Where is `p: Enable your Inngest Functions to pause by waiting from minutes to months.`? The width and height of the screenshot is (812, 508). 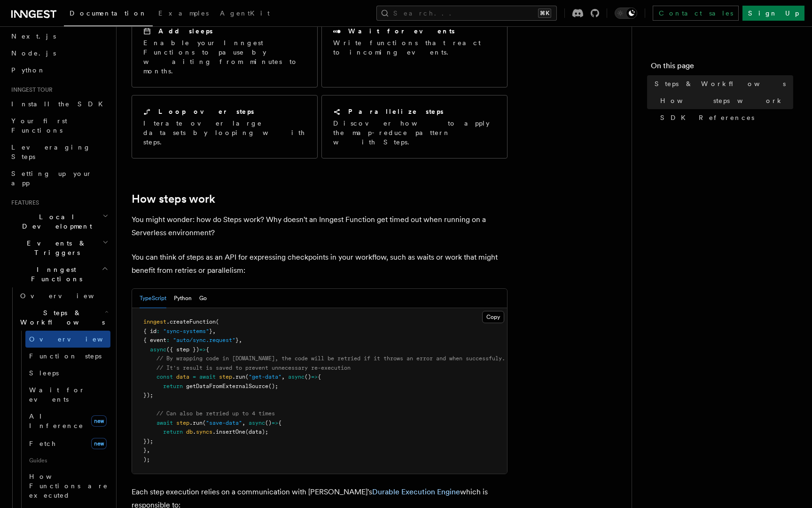
p: Enable your Inngest Functions to pause by waiting from minutes to months. is located at coordinates (225, 57).